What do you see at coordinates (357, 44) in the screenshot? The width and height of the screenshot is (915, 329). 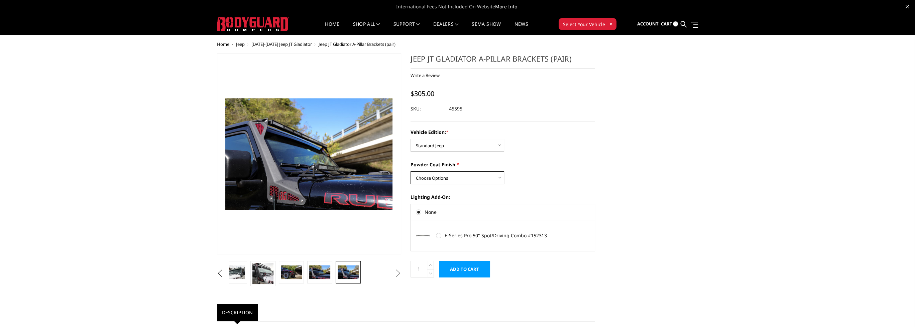 I see `span: Jeep JT Gladiator A-Pillar Brackets (pair)` at bounding box center [357, 44].